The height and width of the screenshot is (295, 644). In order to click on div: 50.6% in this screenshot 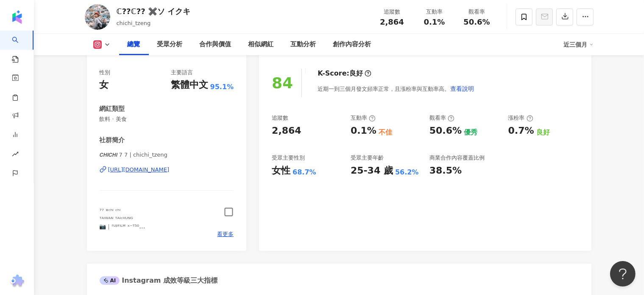, I will do `click(446, 131)`.